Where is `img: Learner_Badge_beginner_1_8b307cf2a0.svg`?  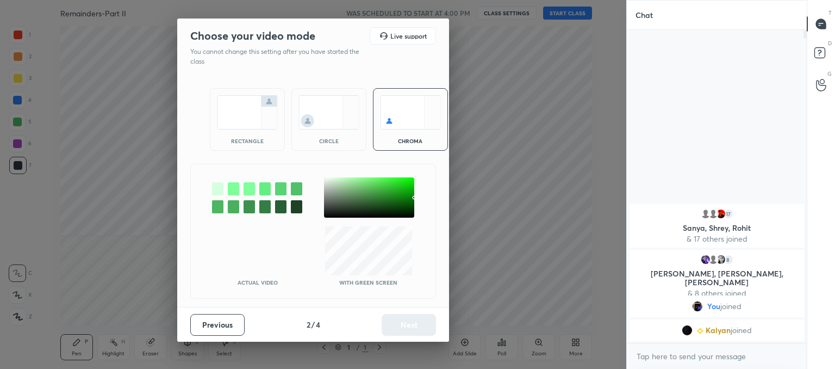
img: Learner_Badge_beginner_1_8b307cf2a0.svg is located at coordinates (700, 331).